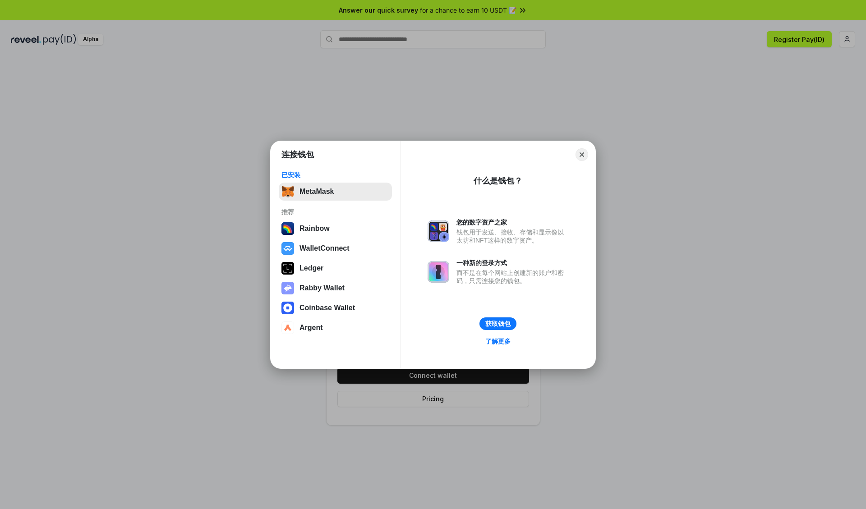 The height and width of the screenshot is (509, 866). I want to click on div: 获取钱包, so click(498, 324).